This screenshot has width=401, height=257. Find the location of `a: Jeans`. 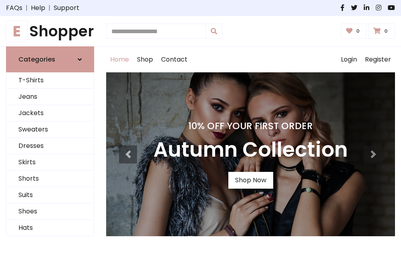

a: Jeans is located at coordinates (50, 97).